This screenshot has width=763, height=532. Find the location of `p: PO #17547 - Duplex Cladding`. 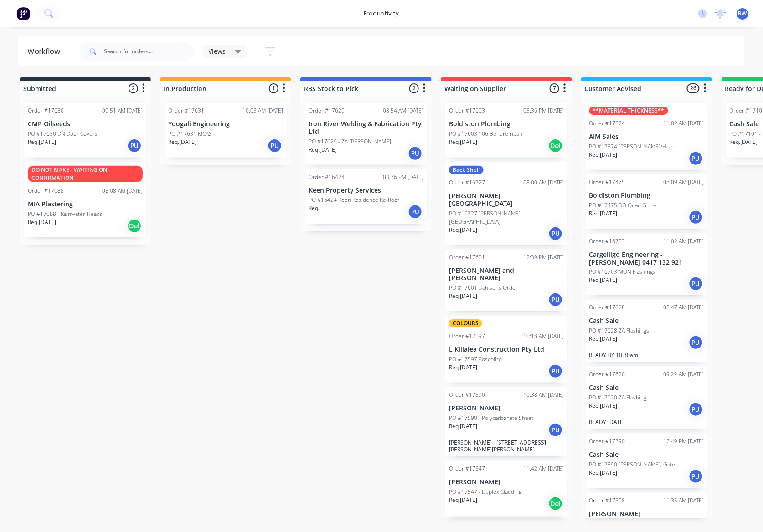

p: PO #17547 - Duplex Cladding is located at coordinates (485, 492).